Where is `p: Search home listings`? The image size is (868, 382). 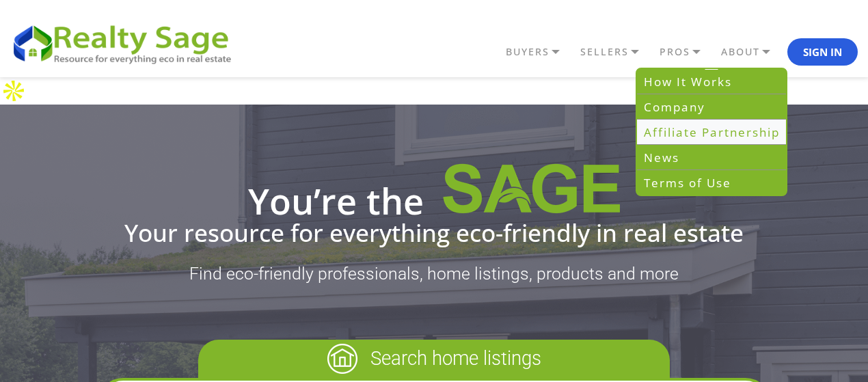 p: Search home listings is located at coordinates (434, 358).